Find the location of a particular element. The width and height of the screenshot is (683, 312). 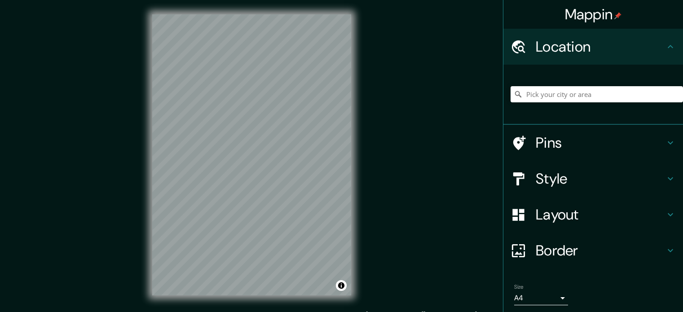

div: A4 is located at coordinates (541, 298).